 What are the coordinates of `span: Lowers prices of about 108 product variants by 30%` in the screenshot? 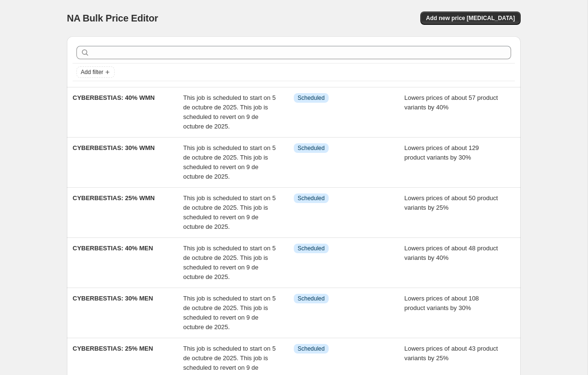 It's located at (442, 303).